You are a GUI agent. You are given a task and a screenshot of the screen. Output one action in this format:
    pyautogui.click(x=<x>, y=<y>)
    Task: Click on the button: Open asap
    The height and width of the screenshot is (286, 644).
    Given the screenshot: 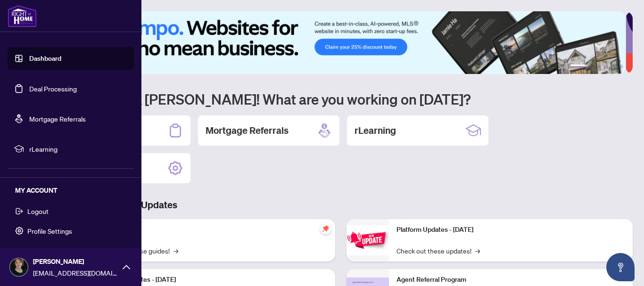 What is the action you would take?
    pyautogui.click(x=620, y=267)
    